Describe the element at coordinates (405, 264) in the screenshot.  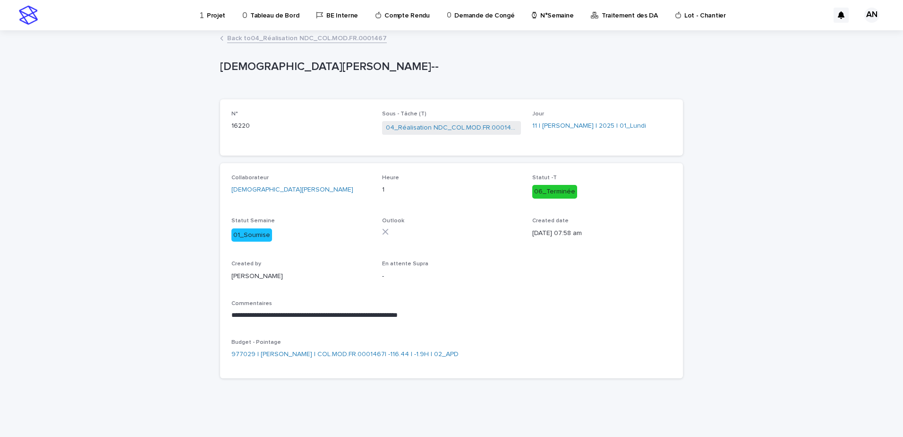
I see `span: En attente Supra` at that location.